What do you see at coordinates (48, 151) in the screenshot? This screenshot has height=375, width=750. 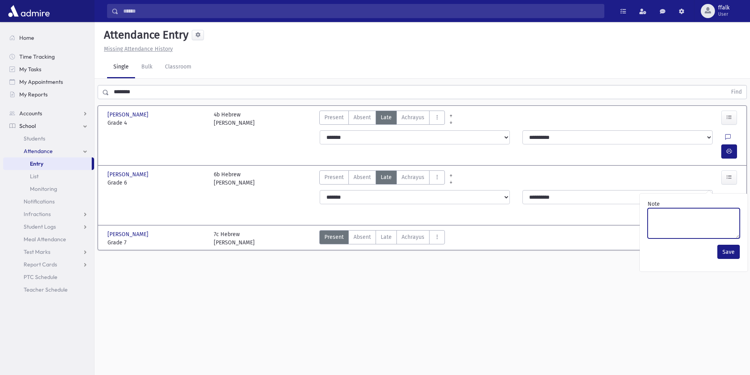 I see `a: Attendance` at bounding box center [48, 151].